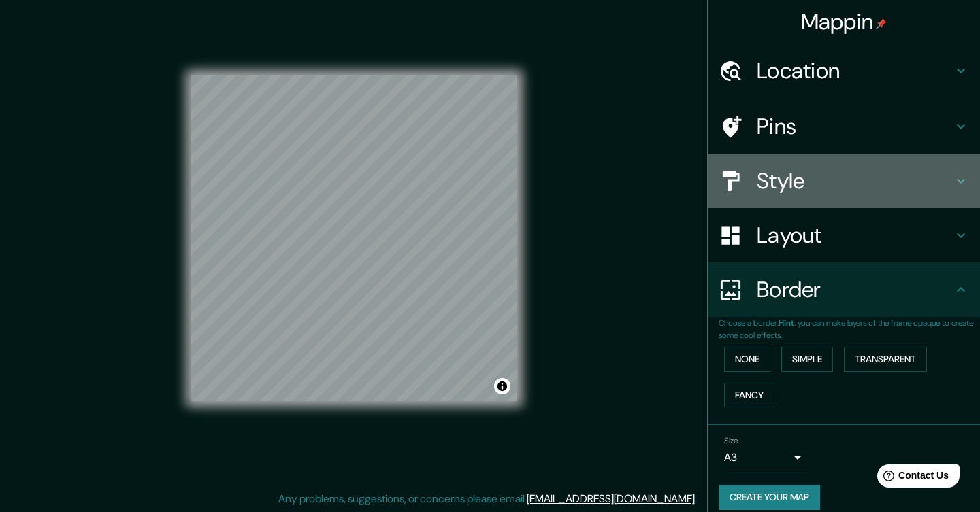 The image size is (980, 512). I want to click on span: Contact Us, so click(64, 16).